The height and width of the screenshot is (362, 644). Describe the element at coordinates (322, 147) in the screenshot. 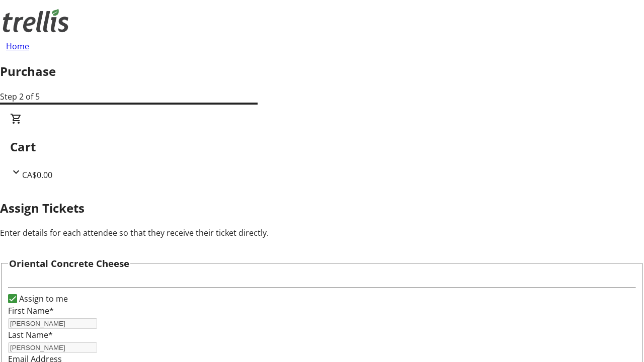

I see `h2: Cart` at that location.